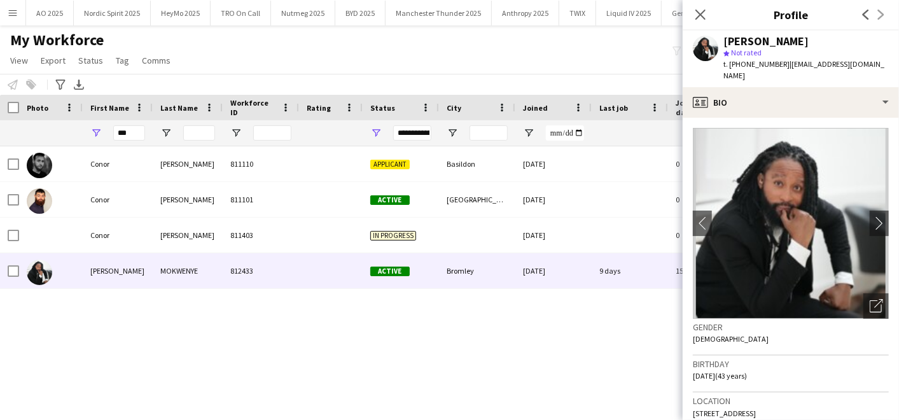 Image resolution: width=899 pixels, height=420 pixels. I want to click on div: 811110, so click(261, 163).